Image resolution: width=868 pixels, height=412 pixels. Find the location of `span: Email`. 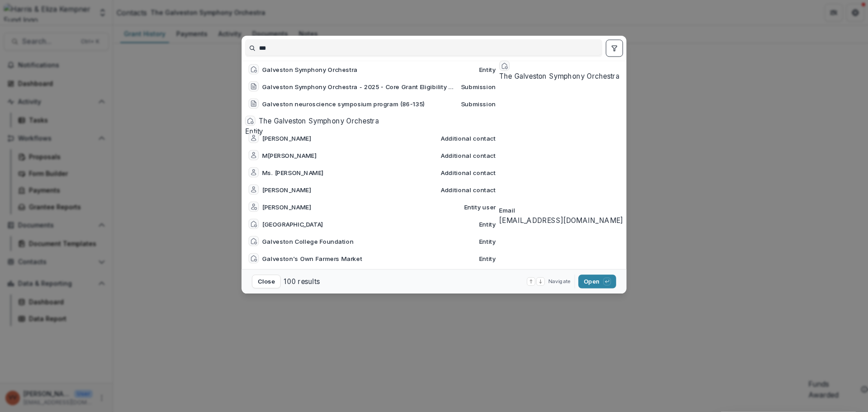

span: Email is located at coordinates (507, 210).